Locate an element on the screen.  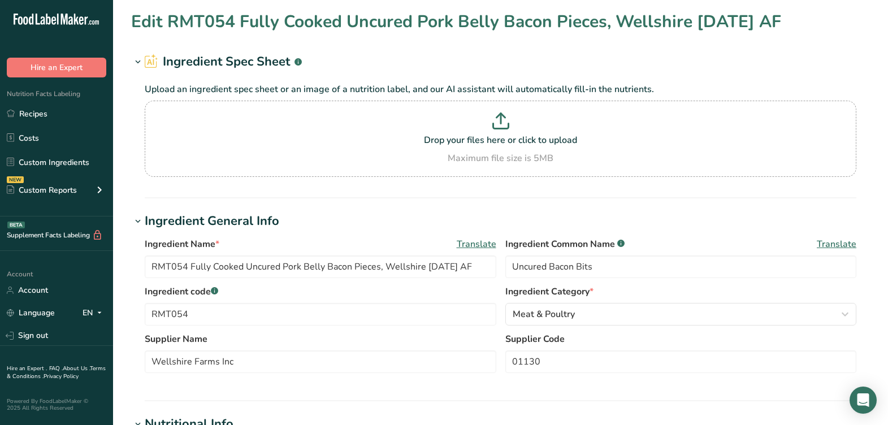
button: Hire an Expert is located at coordinates (57, 67).